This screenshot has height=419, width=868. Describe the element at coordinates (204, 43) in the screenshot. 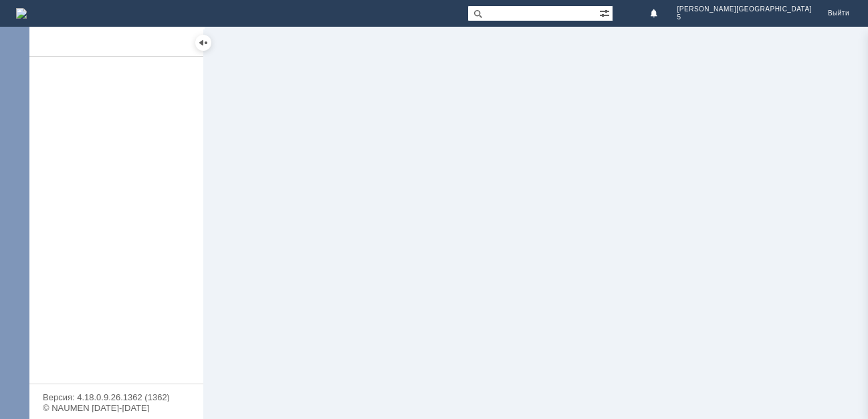

I see `div: Скрыть меню` at that location.